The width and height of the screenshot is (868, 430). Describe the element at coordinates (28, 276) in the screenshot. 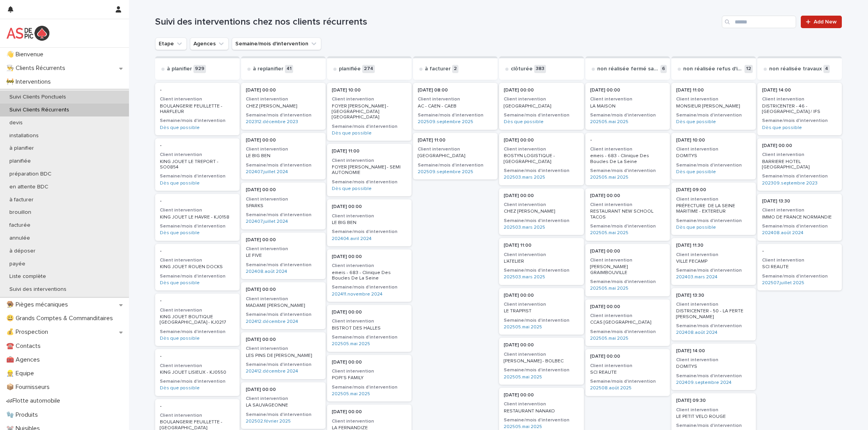

I see `p: Liste complète` at that location.